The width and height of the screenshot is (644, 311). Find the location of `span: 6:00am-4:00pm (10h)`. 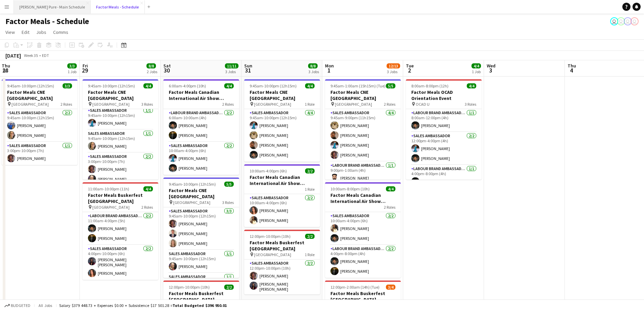

span: 6:00am-4:00pm (10h) is located at coordinates (187, 86).